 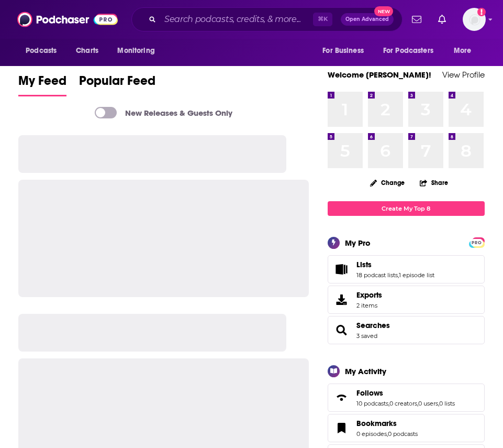 I want to click on a: 0 users, so click(x=428, y=403).